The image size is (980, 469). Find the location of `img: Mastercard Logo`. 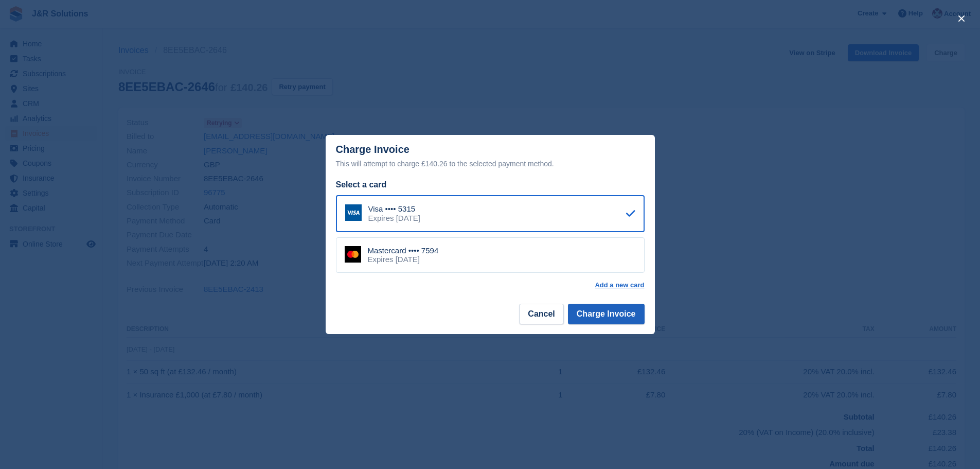

img: Mastercard Logo is located at coordinates (353, 254).